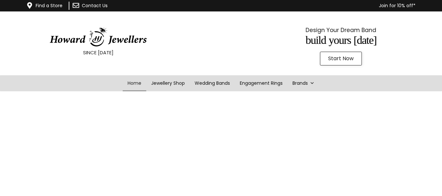 Image resolution: width=442 pixels, height=196 pixels. Describe the element at coordinates (135, 83) in the screenshot. I see `a: Home` at that location.